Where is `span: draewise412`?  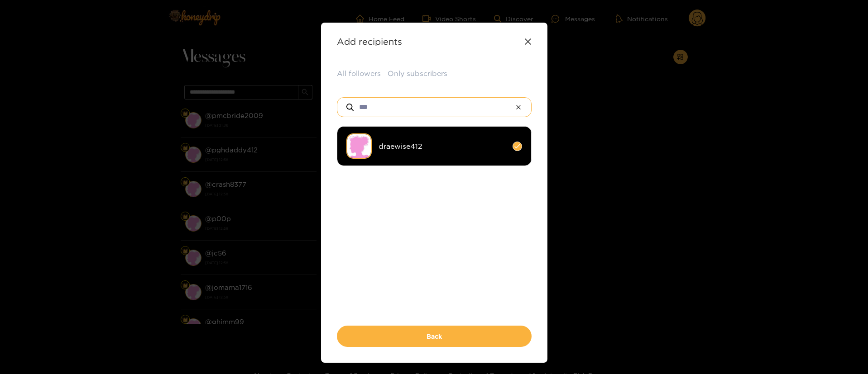
span: draewise412 is located at coordinates (442, 146).